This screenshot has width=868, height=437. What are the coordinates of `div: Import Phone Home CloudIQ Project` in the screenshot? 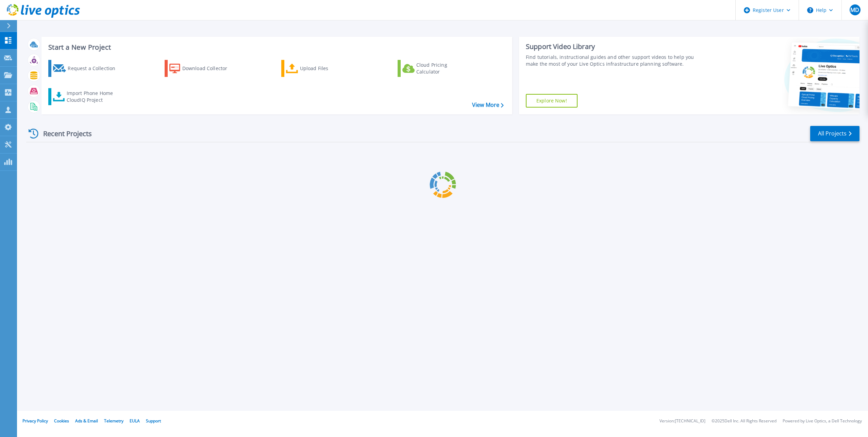 It's located at (93, 97).